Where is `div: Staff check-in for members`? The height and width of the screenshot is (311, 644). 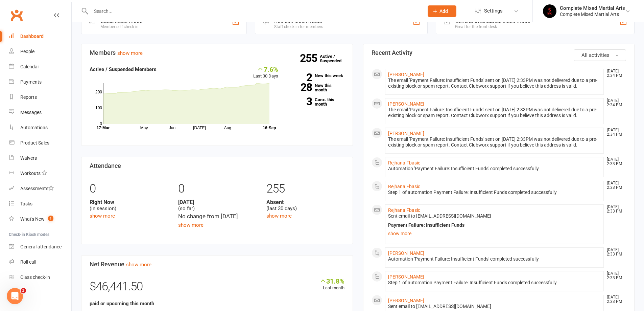
div: Staff check-in for members is located at coordinates (299, 26).